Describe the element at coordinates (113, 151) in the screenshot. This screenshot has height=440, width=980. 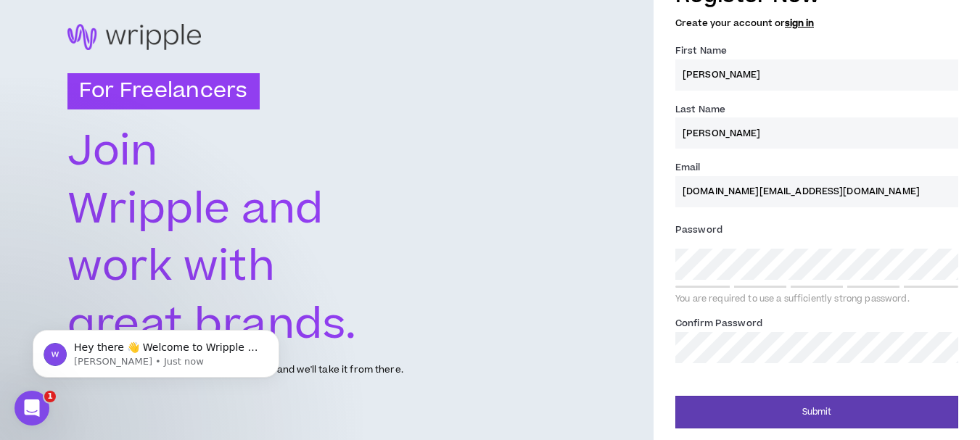
I see `text: Join` at that location.